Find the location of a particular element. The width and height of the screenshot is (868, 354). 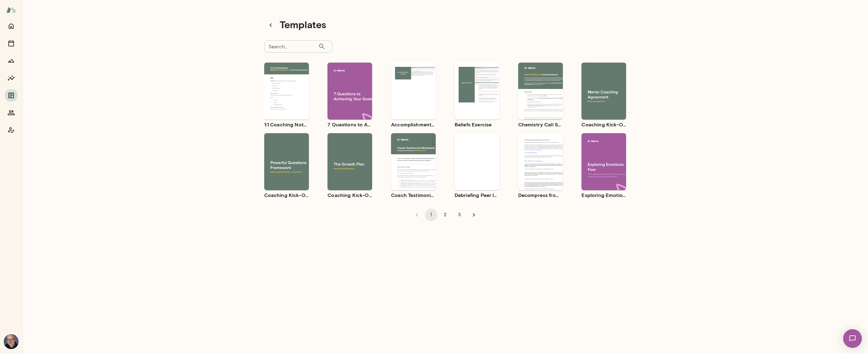

button: page 1 is located at coordinates (431, 215).